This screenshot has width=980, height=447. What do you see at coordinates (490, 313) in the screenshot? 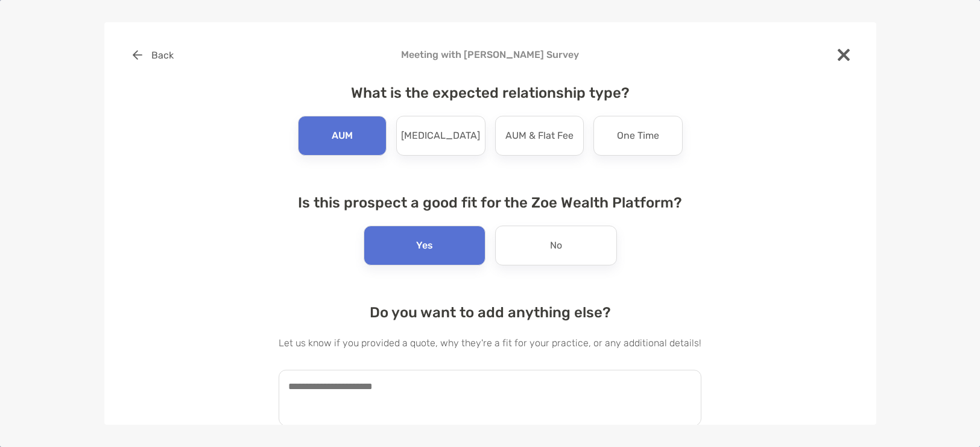
I see `h4: Do you want to add anything else?` at bounding box center [490, 313].